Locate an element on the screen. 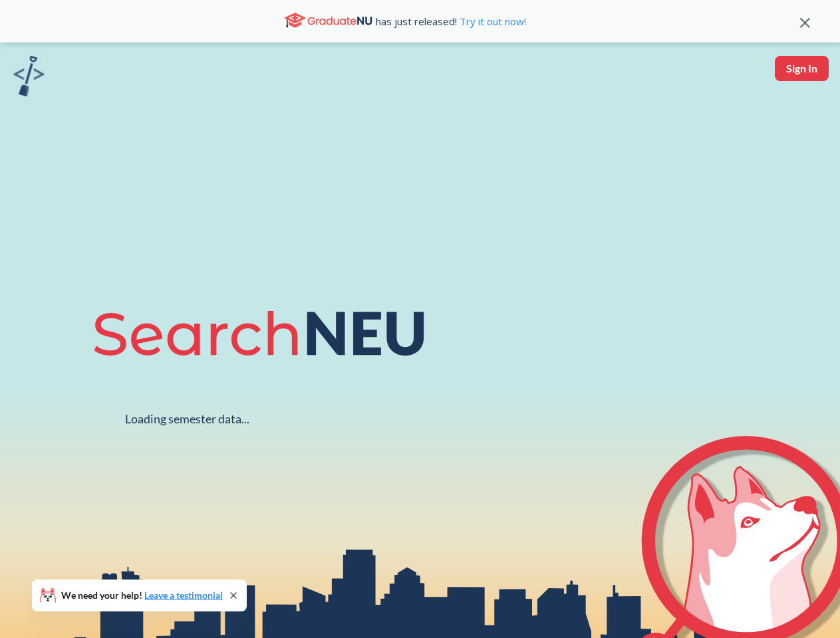  button: Sign In is located at coordinates (801, 68).